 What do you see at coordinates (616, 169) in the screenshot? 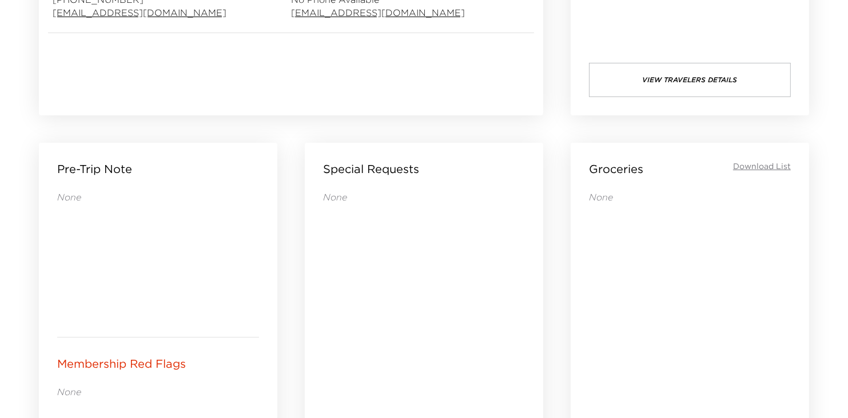
I see `p: Groceries` at bounding box center [616, 169].